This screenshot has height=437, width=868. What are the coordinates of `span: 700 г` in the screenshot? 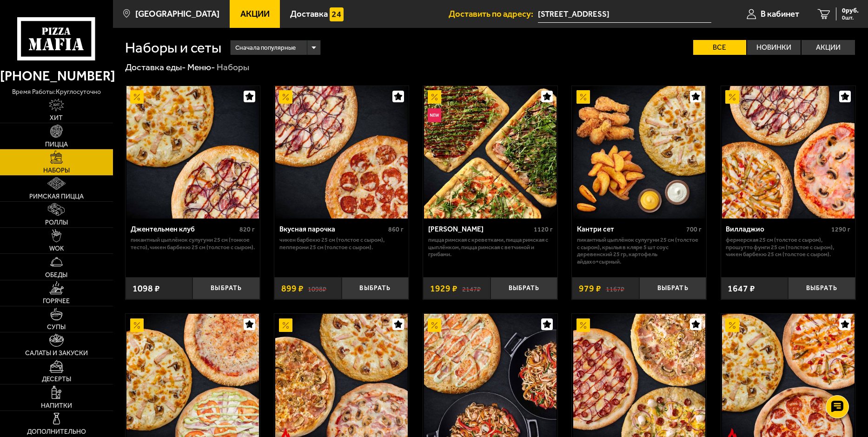 It's located at (694, 229).